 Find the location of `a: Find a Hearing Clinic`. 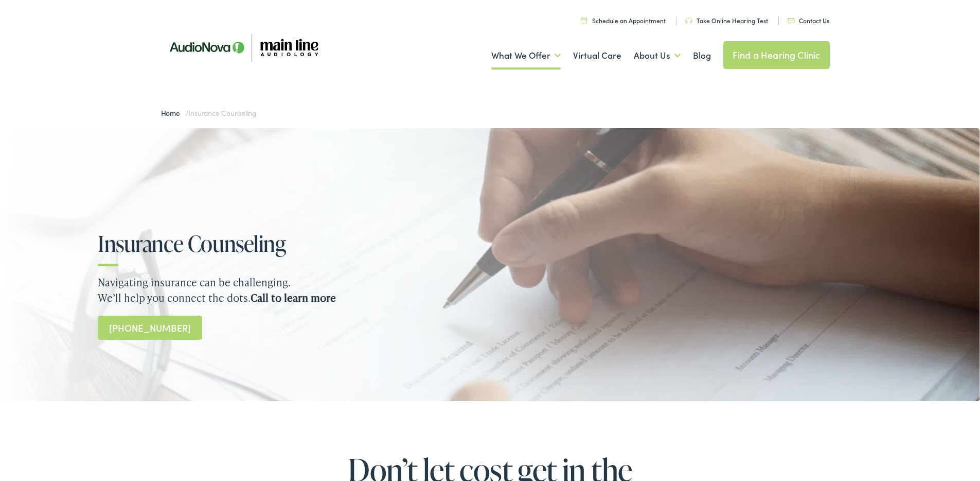

a: Find a Hearing Clinic is located at coordinates (777, 55).